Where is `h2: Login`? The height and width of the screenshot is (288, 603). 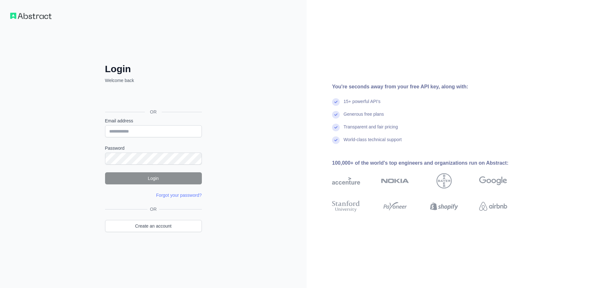 h2: Login is located at coordinates (153, 69).